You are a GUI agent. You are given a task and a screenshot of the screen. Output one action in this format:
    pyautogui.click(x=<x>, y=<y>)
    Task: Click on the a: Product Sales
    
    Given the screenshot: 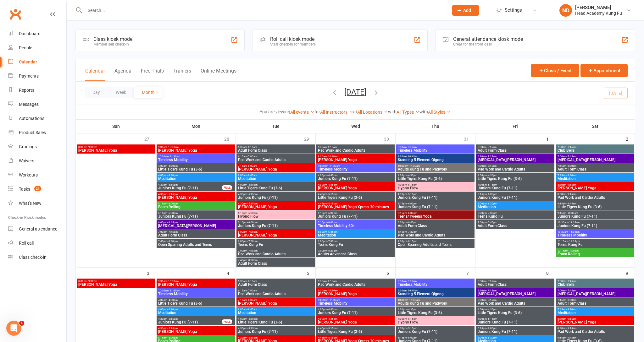 What is the action you would take?
    pyautogui.click(x=37, y=133)
    